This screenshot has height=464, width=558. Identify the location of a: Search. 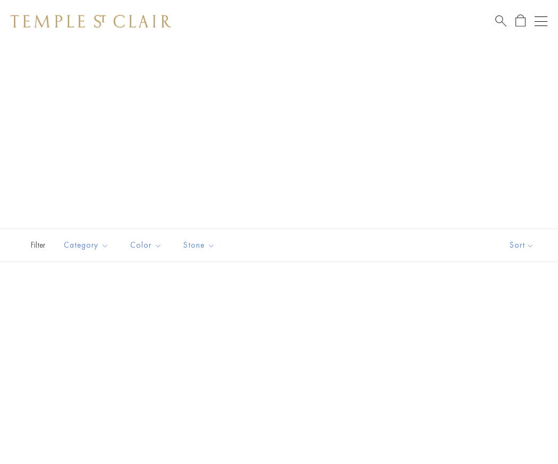
(500, 21).